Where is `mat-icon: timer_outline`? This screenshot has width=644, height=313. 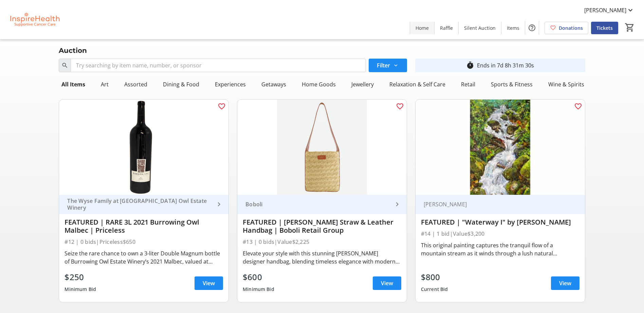 mat-icon: timer_outline is located at coordinates (470, 65).